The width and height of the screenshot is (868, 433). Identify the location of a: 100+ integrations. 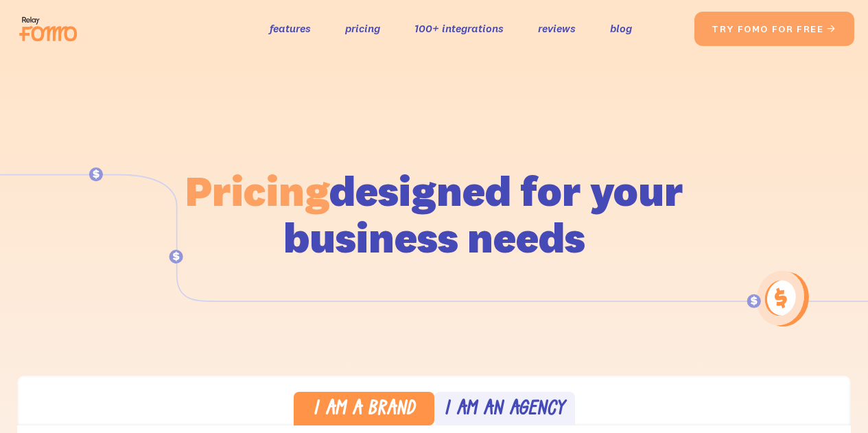
(459, 28).